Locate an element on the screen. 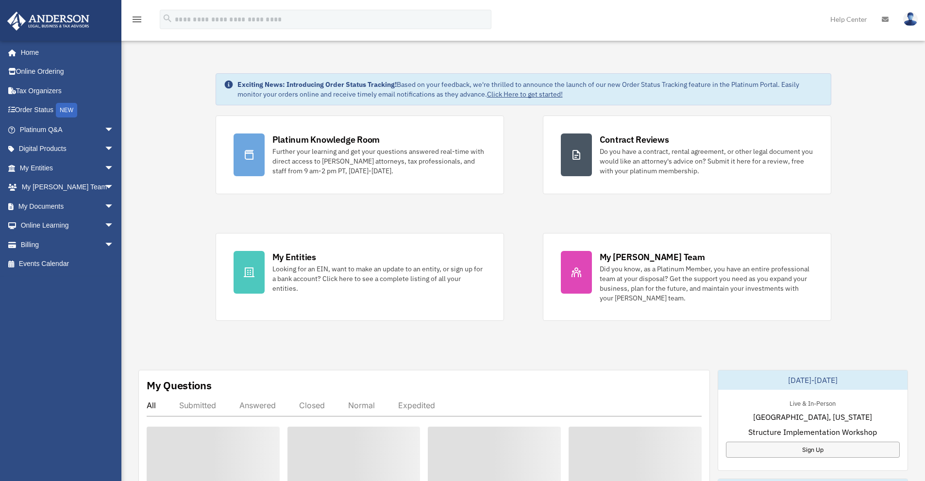  img: Anderson Advisors Platinum Portal is located at coordinates (48, 21).